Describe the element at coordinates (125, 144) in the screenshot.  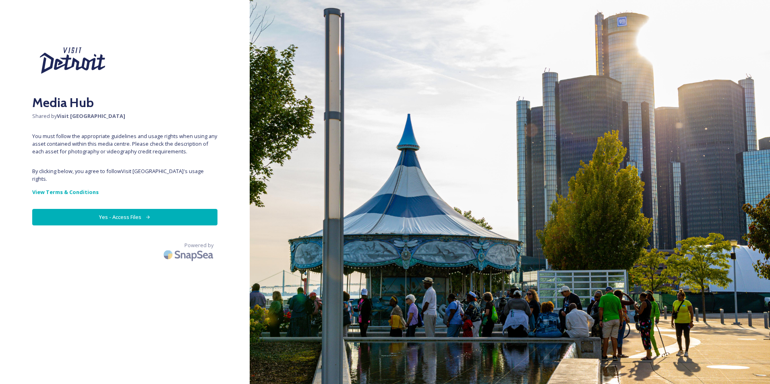
I see `span: You must follow the appropriate guidelines and usage rights when using any asset contained within...` at that location.